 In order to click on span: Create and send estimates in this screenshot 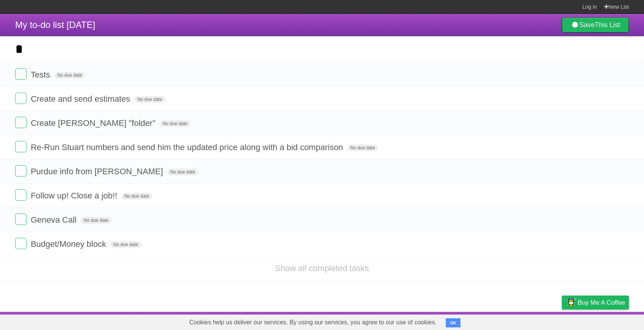, I will do `click(82, 99)`.